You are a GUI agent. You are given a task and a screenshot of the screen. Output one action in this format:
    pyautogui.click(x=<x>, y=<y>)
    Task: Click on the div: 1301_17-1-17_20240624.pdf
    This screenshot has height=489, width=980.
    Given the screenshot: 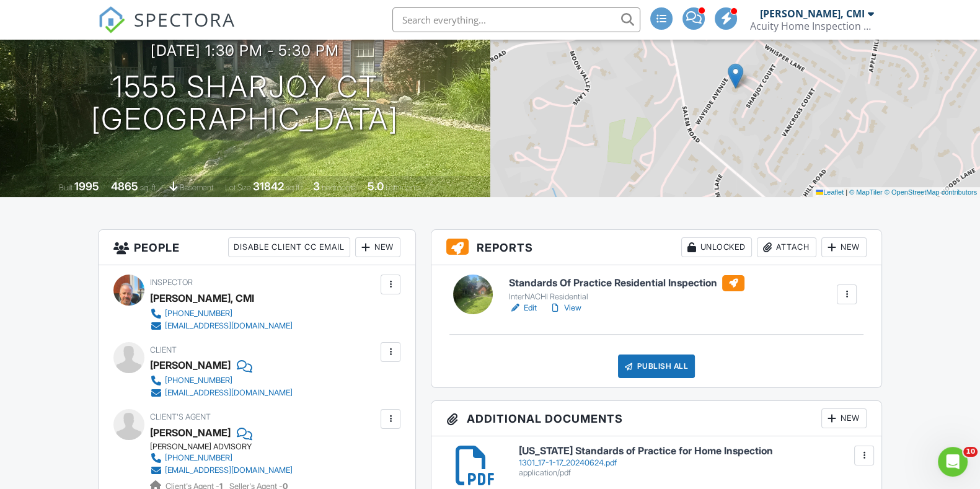 What is the action you would take?
    pyautogui.click(x=693, y=463)
    